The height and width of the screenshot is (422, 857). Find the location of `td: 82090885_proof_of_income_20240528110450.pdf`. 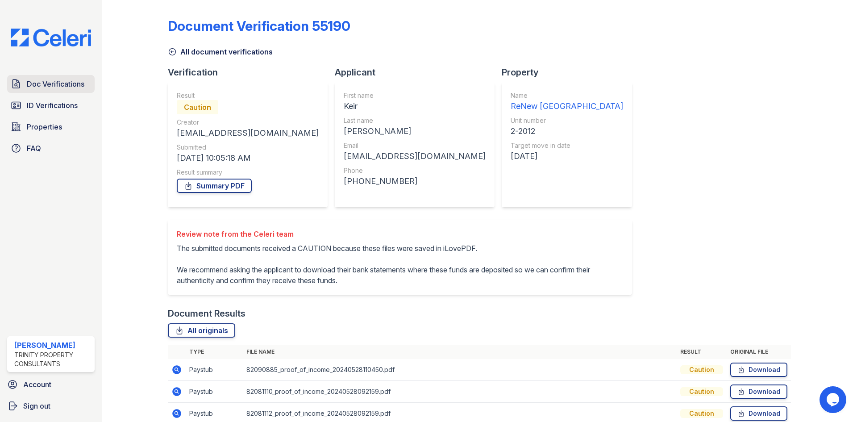

td: 82090885_proof_of_income_20240528110450.pdf is located at coordinates (460, 370).